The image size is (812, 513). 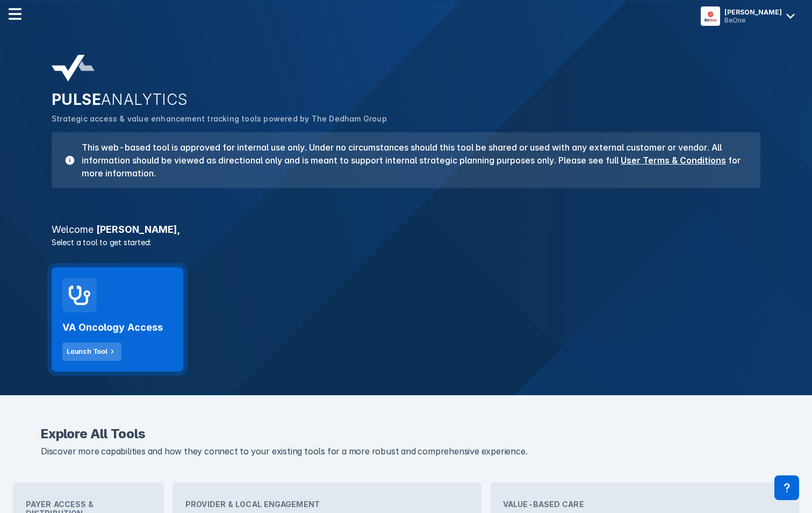 I want to click on a: VA Oncology AccessLaunch Tool, so click(x=117, y=320).